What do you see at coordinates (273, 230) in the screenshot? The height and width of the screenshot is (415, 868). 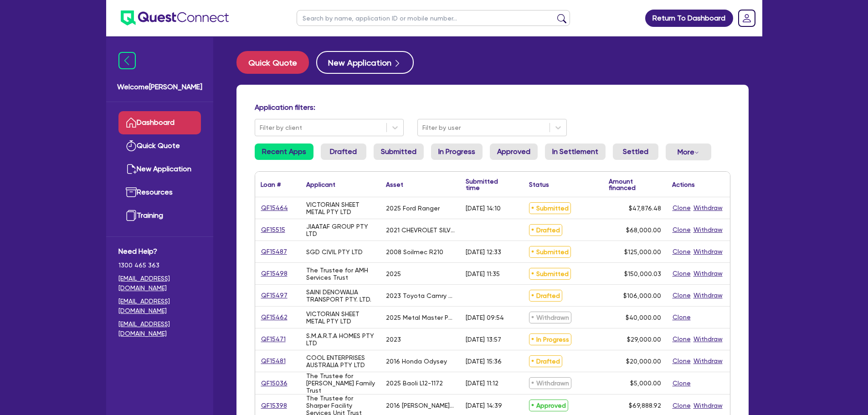 I see `a: QF15515` at bounding box center [273, 230].